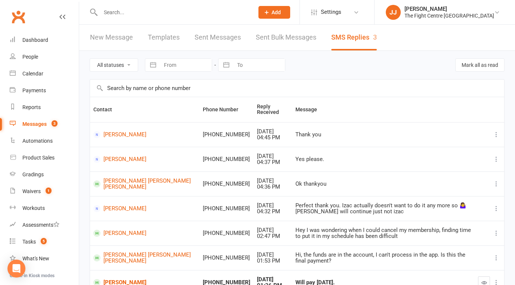 The width and height of the screenshot is (515, 285). Describe the element at coordinates (29, 242) in the screenshot. I see `div: Tasks` at that location.